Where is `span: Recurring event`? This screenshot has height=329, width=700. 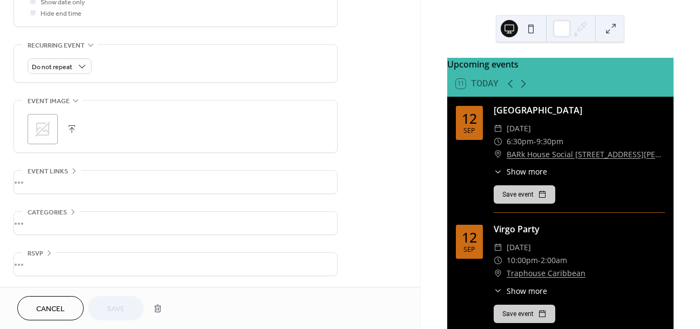
span: Recurring event is located at coordinates (56, 45).